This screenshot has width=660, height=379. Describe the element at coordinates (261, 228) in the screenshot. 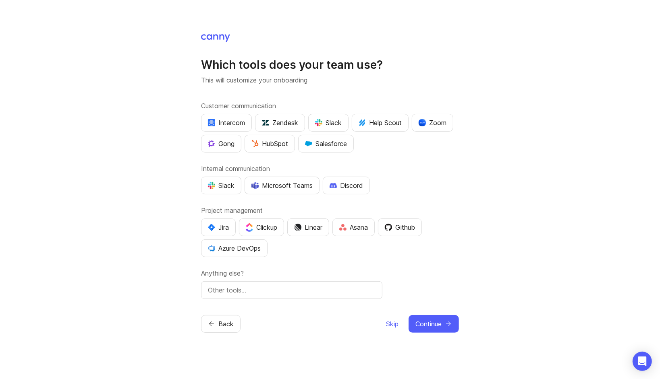

I see `button: Clickup` at that location.